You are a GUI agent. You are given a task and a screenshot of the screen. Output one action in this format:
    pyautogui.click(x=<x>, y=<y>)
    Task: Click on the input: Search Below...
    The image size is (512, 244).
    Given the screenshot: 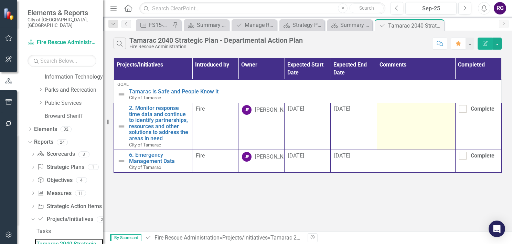 What is the action you would take?
    pyautogui.click(x=62, y=61)
    